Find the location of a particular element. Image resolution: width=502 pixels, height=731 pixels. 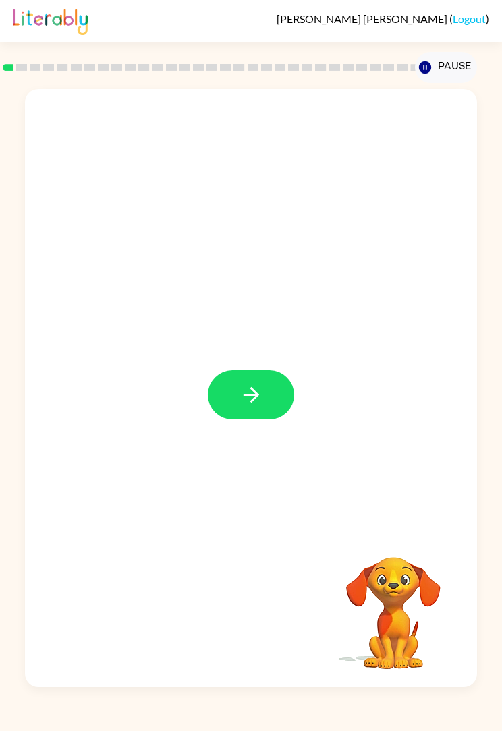

video: Your browser must support playing .mp4 files to use Literably. Please try using another browser. is located at coordinates (393, 603).